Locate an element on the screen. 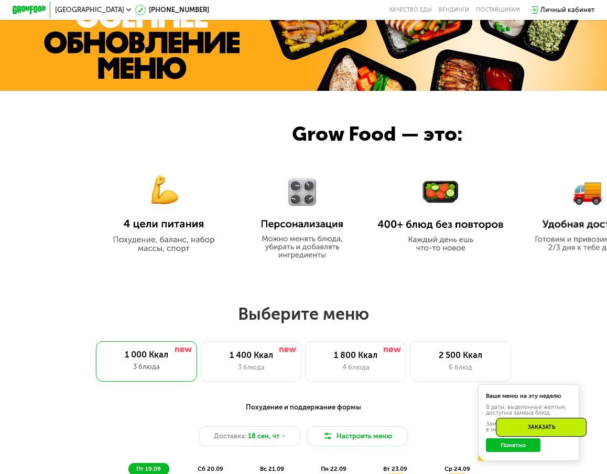 This screenshot has width=607, height=474. span: Доставка: is located at coordinates (230, 435).